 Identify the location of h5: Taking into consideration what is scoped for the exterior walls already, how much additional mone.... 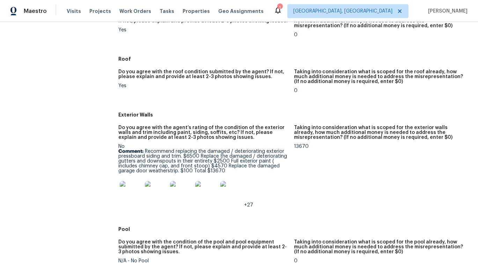
(379, 133).